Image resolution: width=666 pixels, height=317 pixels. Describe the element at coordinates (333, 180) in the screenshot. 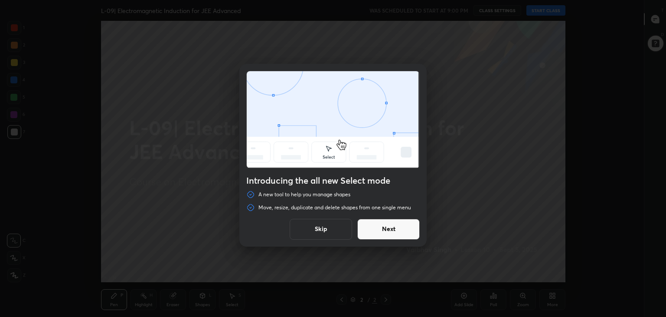

I see `h4: Introducing the all new Select mode` at that location.